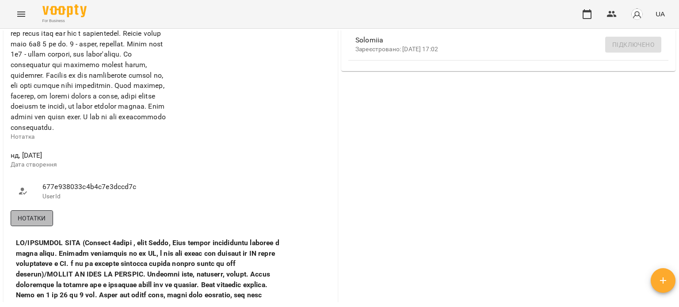  I want to click on p: Дата створення, so click(90, 165).